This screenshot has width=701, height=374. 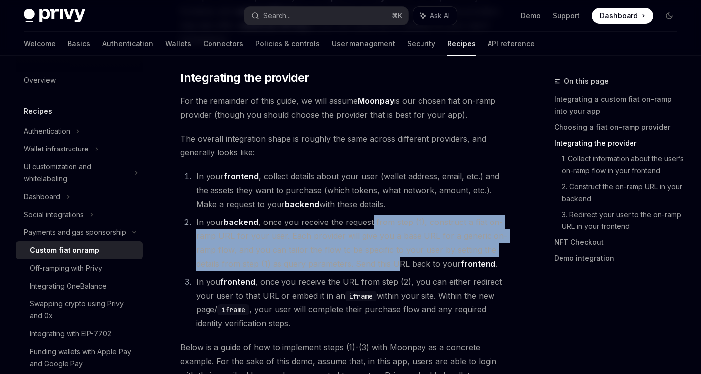 What do you see at coordinates (530, 16) in the screenshot?
I see `a: Demo` at bounding box center [530, 16].